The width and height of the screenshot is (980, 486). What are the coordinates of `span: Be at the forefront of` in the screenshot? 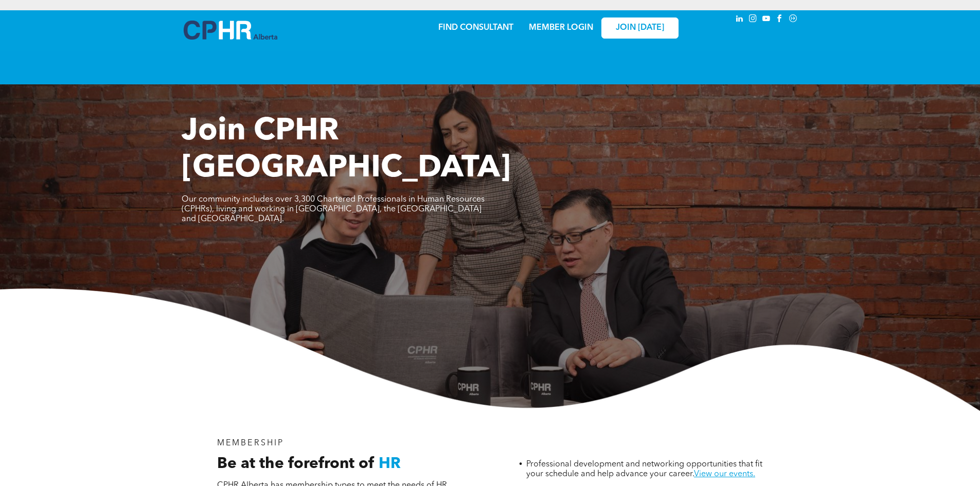 It's located at (296, 464).